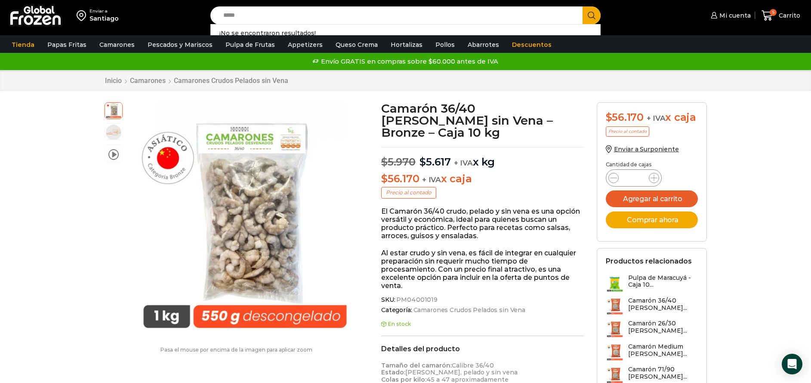 This screenshot has height=383, width=811. I want to click on a: Tienda, so click(23, 45).